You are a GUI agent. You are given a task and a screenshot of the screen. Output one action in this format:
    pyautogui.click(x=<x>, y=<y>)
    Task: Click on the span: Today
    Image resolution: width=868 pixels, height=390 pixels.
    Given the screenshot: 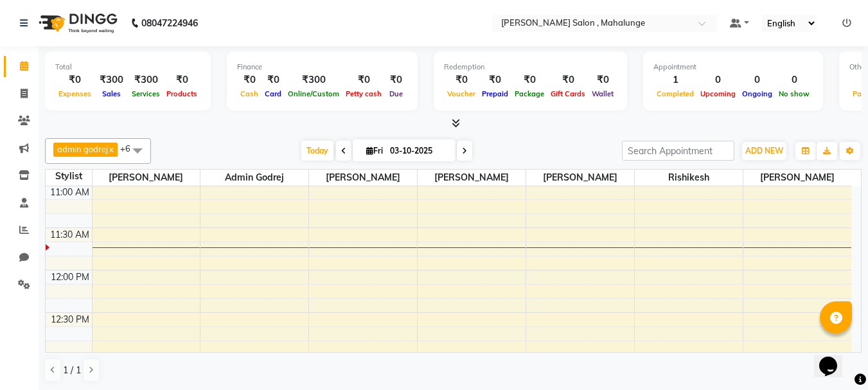 What is the action you would take?
    pyautogui.click(x=317, y=150)
    